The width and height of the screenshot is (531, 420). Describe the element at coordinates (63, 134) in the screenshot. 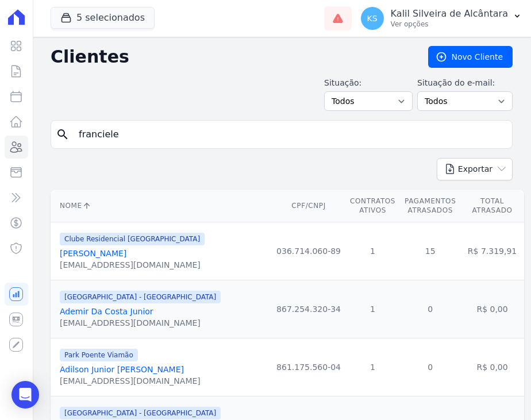

I see `i: search` at that location.